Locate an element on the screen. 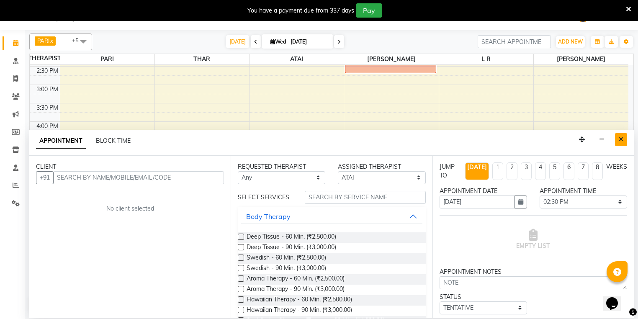  button: Pay is located at coordinates (369, 10).